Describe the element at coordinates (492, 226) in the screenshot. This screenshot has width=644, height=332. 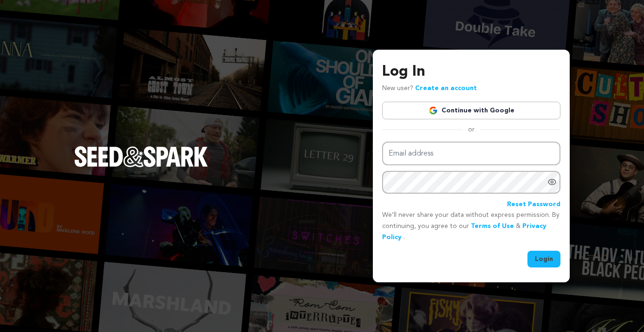
I see `a: Terms of Use` at that location.